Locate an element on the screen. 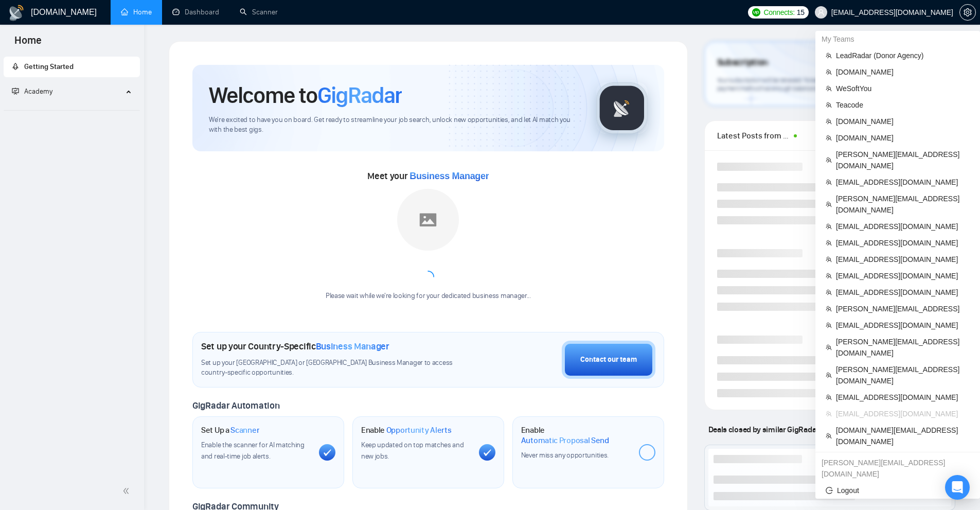 This screenshot has height=510, width=980. span: Latest Posts from the GigRadar Community is located at coordinates (754, 136).